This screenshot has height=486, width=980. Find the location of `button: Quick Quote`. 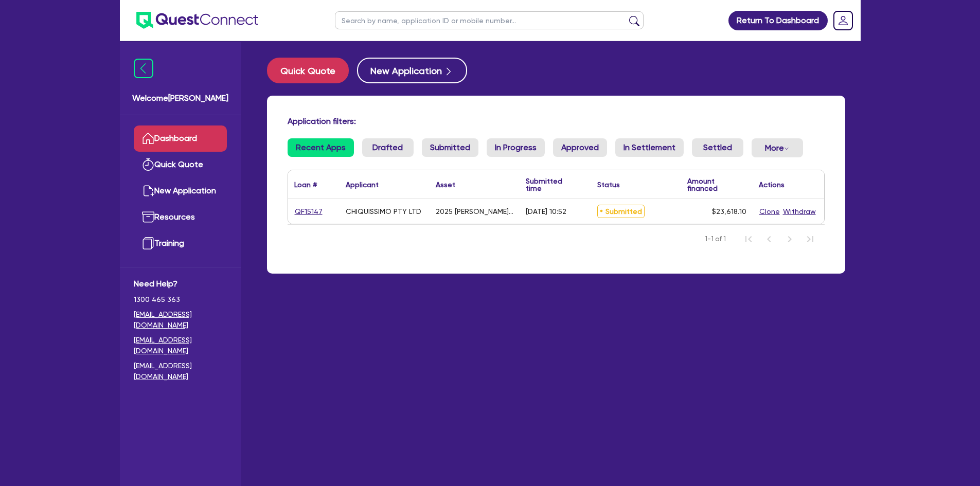

button: Quick Quote is located at coordinates (307, 71).